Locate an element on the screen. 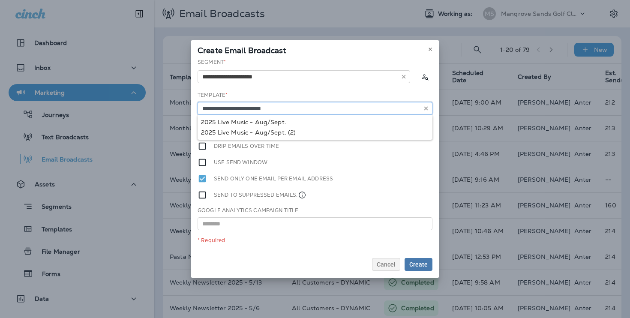  div: 2025 Live Music - Aug/Sept. is located at coordinates (315, 122).